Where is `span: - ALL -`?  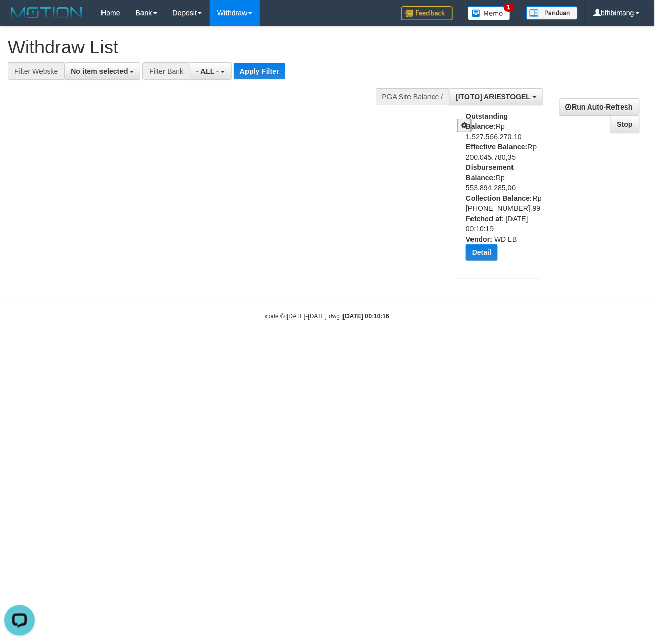 span: - ALL - is located at coordinates (207, 71).